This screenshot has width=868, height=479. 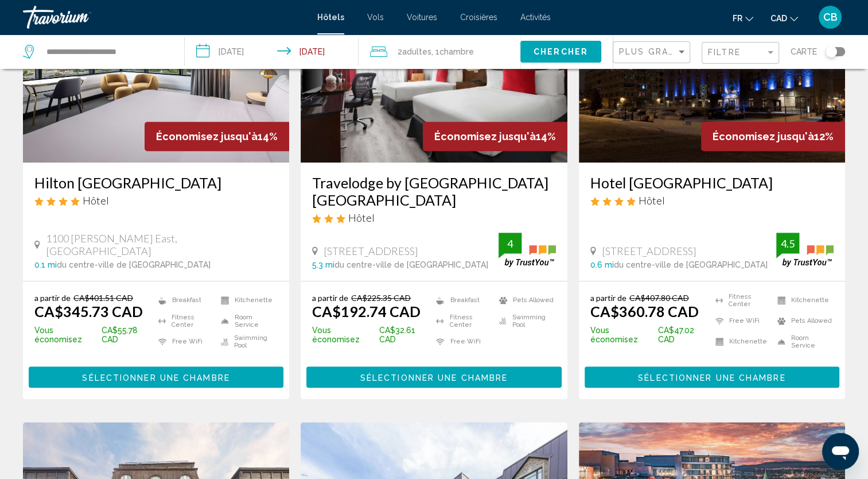 I want to click on span: Chambre, so click(x=457, y=52).